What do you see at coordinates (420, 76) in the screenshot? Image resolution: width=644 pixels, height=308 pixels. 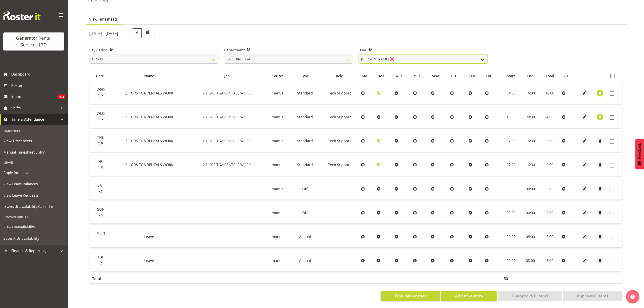 I see `div: ½EK` at bounding box center [420, 76].